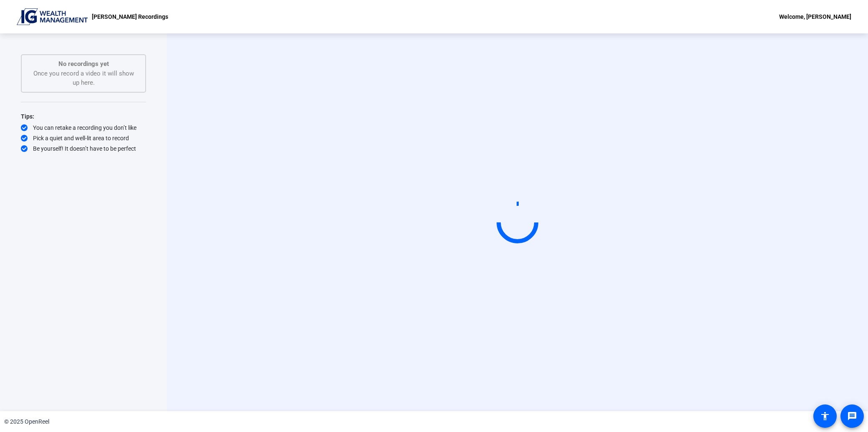 The width and height of the screenshot is (868, 432). I want to click on img: OpenReel logo, so click(52, 17).